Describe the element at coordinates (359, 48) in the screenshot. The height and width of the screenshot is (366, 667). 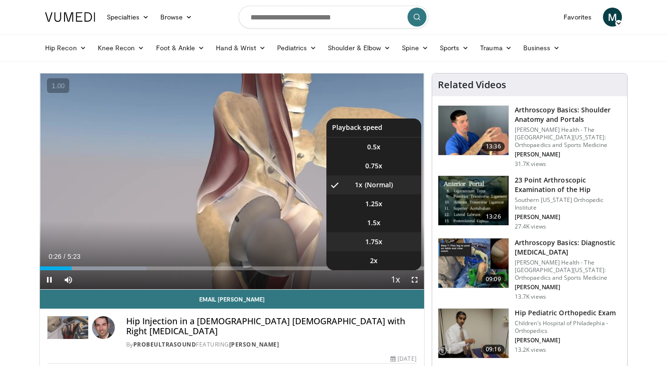
I see `a: Shoulder & Elbow` at that location.